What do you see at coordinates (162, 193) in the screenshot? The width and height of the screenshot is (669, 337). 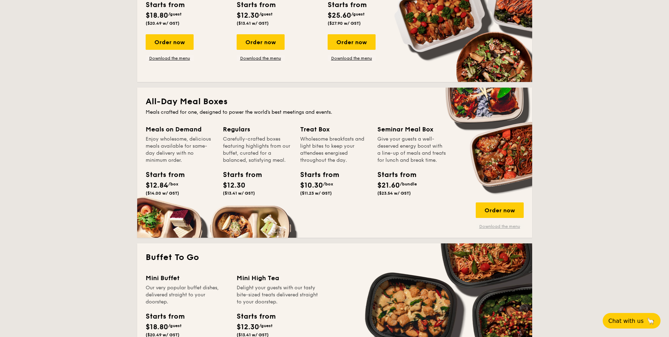 I see `span: ($14.00 w/ GST)` at bounding box center [162, 193].